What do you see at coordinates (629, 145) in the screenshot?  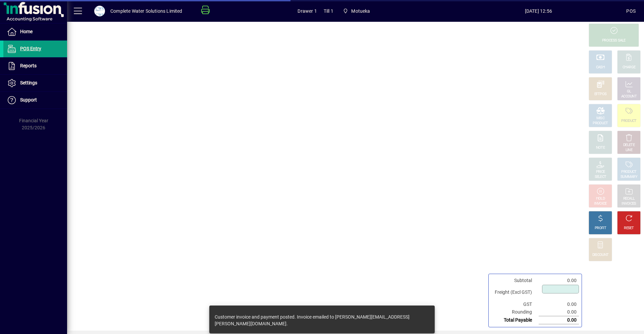 I see `div: DELETE` at bounding box center [629, 145].